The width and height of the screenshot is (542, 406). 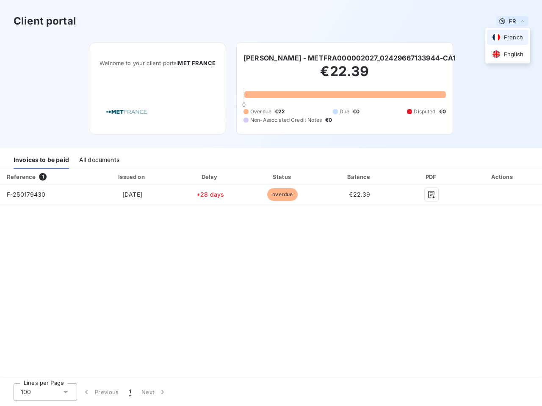 I want to click on div: Issued on, so click(x=132, y=177).